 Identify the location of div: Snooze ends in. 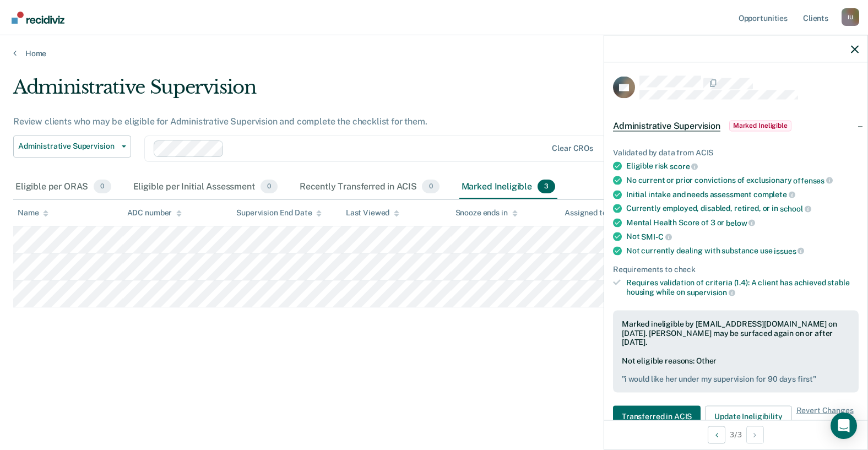
(486, 213).